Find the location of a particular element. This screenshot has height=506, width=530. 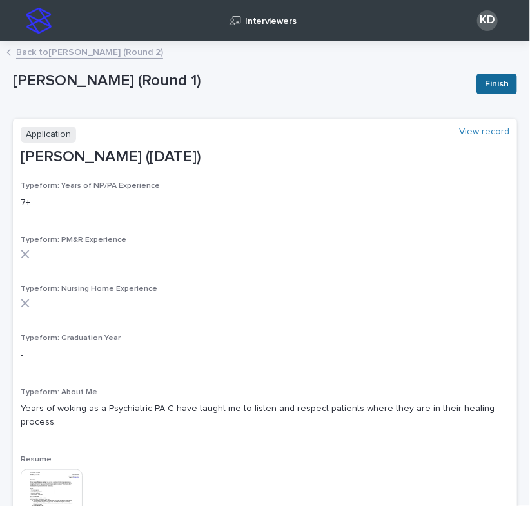

span: Finish is located at coordinates (497, 84).